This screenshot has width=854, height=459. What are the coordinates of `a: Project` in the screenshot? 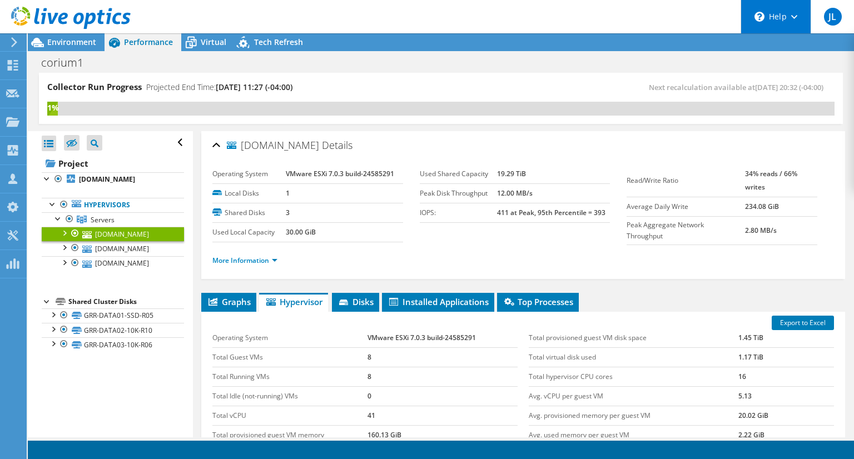 It's located at (113, 163).